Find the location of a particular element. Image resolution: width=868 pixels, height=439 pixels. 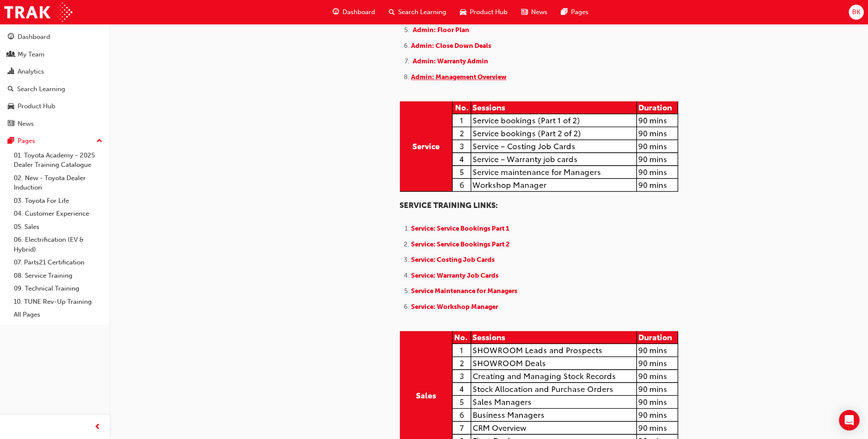

div: Analytics is located at coordinates (30, 71).